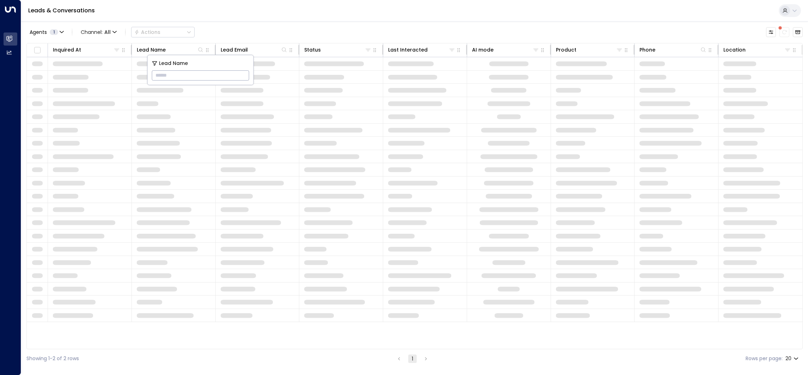 This screenshot has width=808, height=375. I want to click on span: There are new threads available. Refresh the grid to view the latest updates., so click(785, 32).